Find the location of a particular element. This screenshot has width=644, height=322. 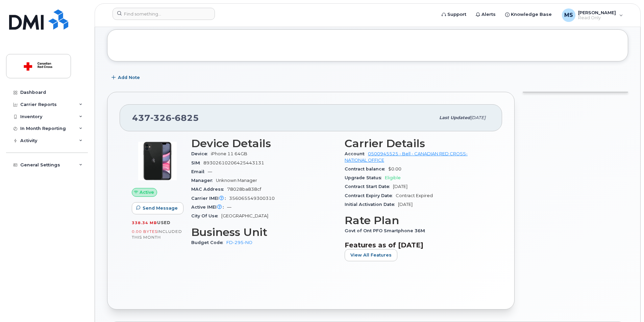

span: Budget Code is located at coordinates (209, 243).